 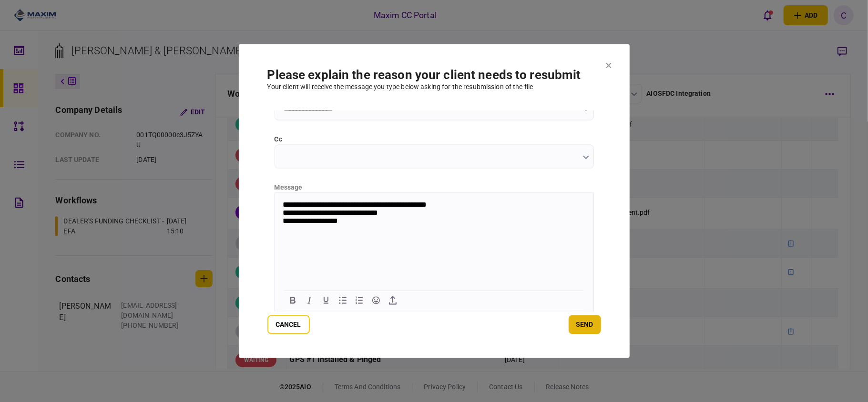 What do you see at coordinates (434, 139) in the screenshot?
I see `label: cc` at bounding box center [434, 139].